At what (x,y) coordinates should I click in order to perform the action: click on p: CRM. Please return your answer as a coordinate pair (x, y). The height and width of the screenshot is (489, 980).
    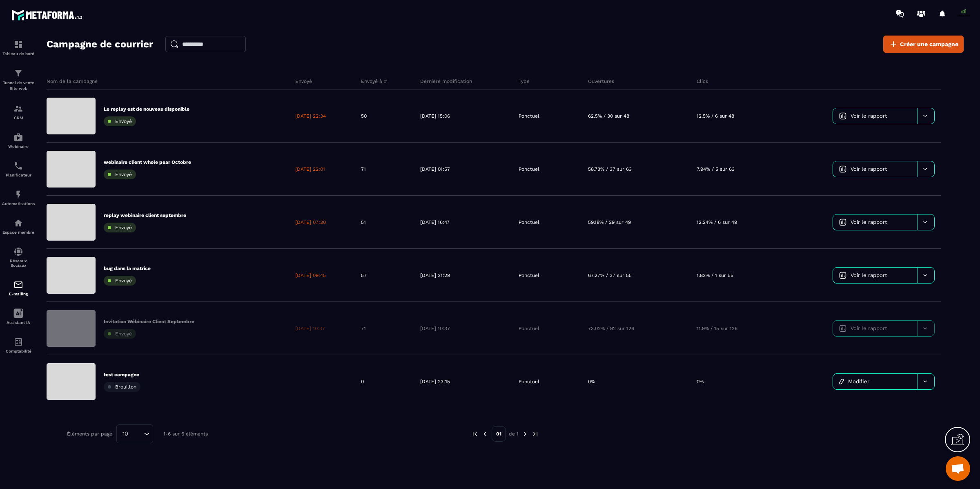
    Looking at the image, I should click on (18, 118).